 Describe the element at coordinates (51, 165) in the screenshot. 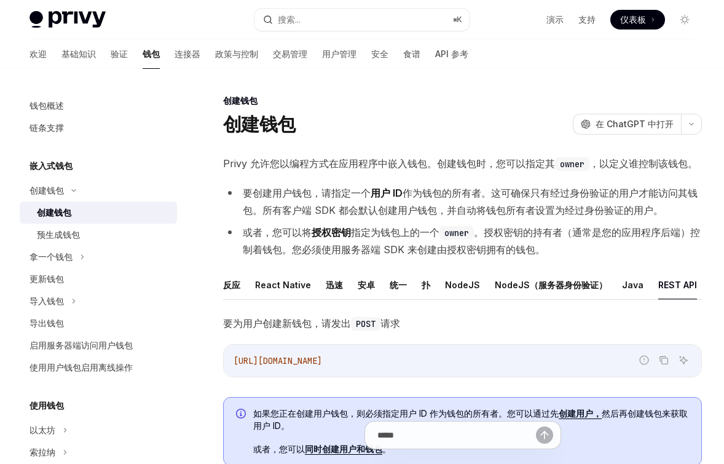

I see `font: 嵌入式钱包` at that location.